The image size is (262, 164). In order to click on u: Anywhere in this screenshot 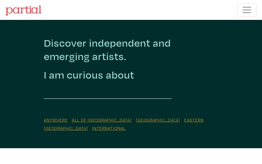, I will do `click(56, 120)`.